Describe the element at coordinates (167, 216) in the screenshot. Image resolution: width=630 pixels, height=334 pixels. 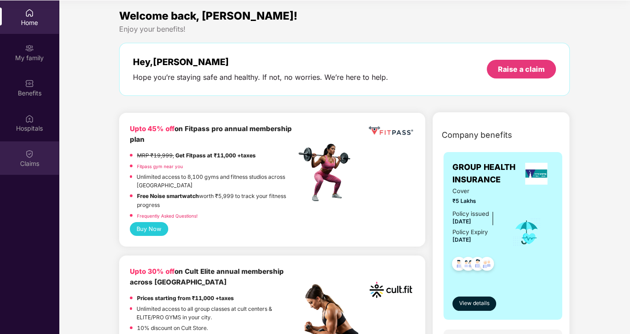
I see `a: Frequently Asked Questions!` at that location.